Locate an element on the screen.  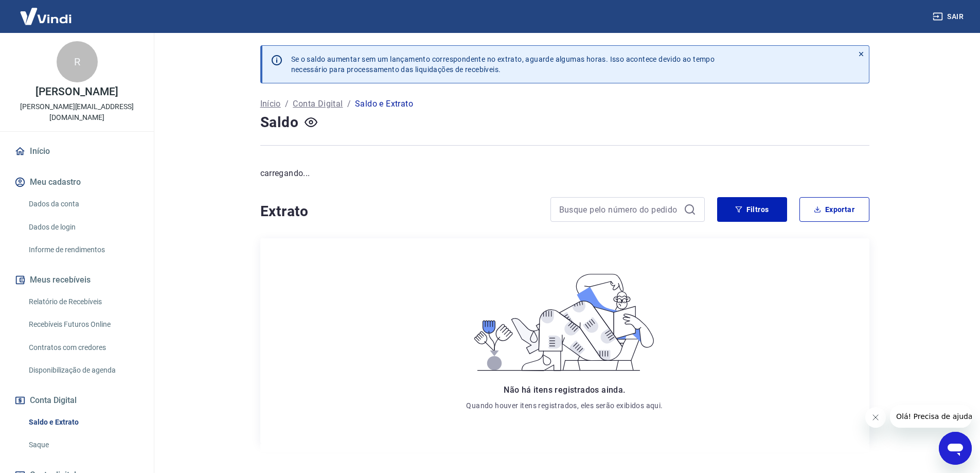
p: Saldo e Extrato is located at coordinates (384, 104).